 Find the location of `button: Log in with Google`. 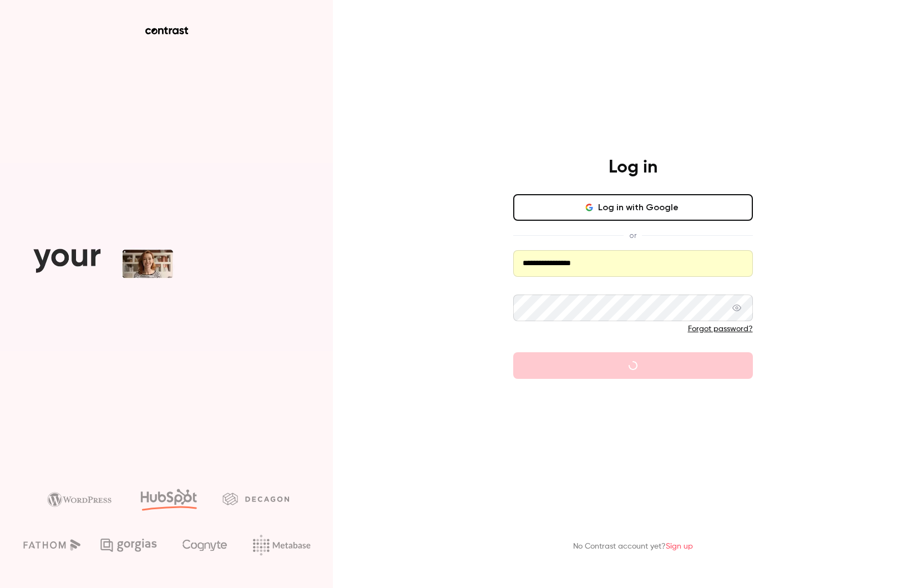

button: Log in with Google is located at coordinates (633, 208).